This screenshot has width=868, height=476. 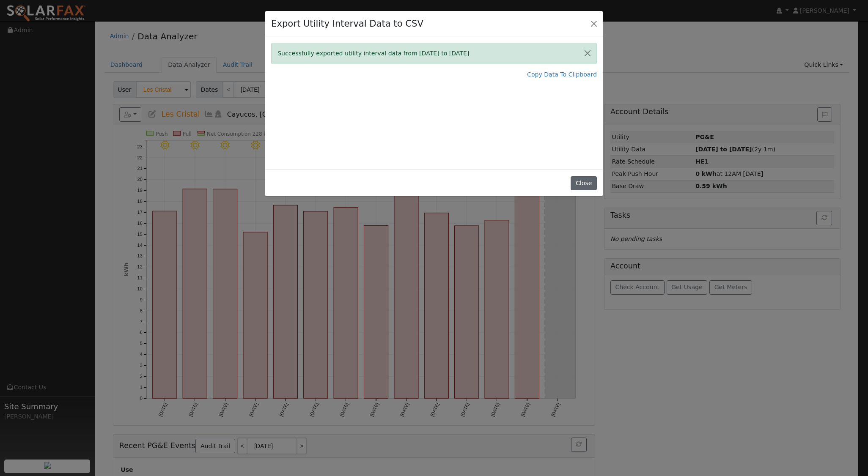 What do you see at coordinates (347, 24) in the screenshot?
I see `h4: Export Utility Interval Data to CSV` at bounding box center [347, 24].